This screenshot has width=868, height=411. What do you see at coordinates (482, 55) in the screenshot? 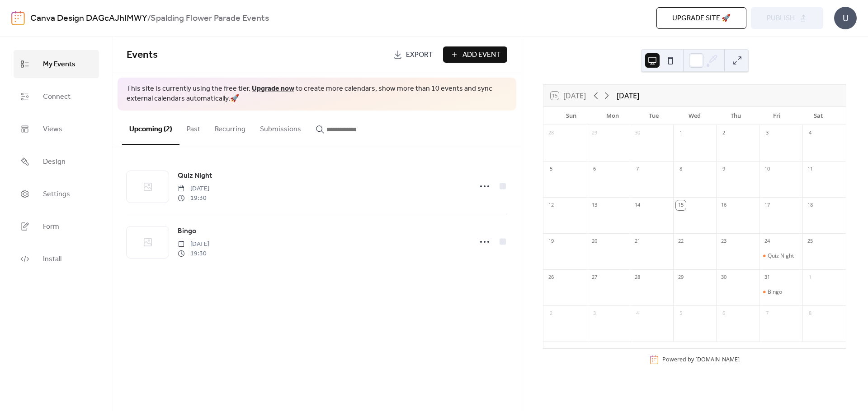
I see `span: Add Event` at bounding box center [482, 55].